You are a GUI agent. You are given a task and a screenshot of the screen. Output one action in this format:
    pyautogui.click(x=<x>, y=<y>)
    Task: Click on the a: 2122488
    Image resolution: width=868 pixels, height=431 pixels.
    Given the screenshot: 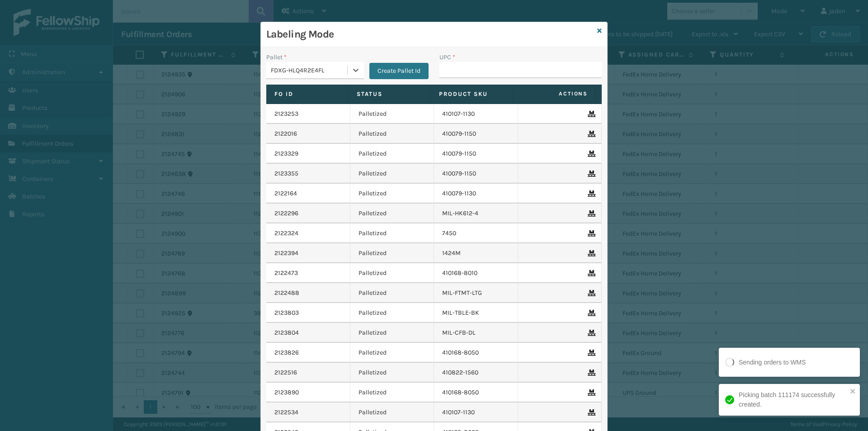 What is the action you would take?
    pyautogui.click(x=286, y=293)
    